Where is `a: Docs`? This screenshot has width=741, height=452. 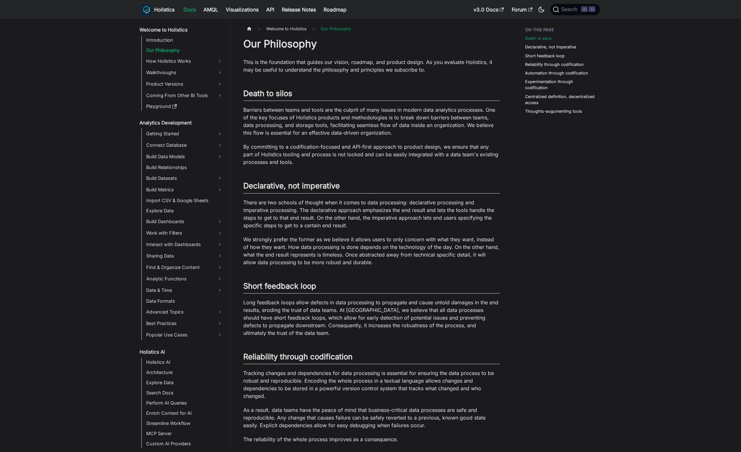
a: Docs is located at coordinates (189, 10).